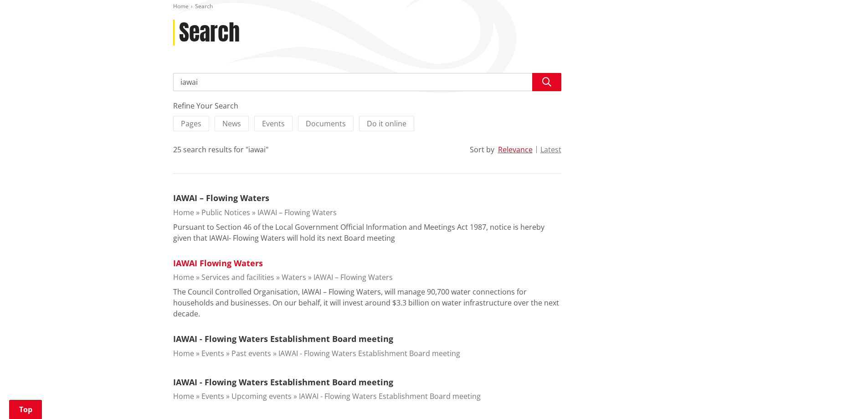 The width and height of the screenshot is (868, 419). What do you see at coordinates (294, 277) in the screenshot?
I see `a: Waters` at bounding box center [294, 277].